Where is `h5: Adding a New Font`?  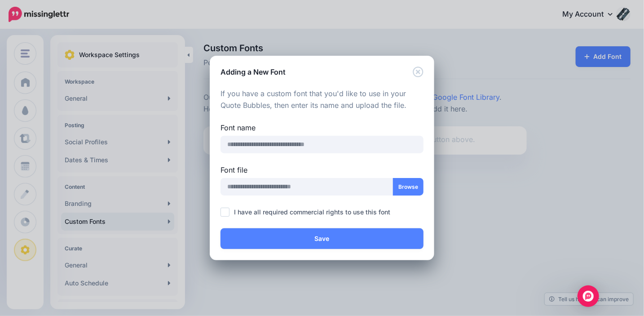
h5: Adding a New Font is located at coordinates (253, 72).